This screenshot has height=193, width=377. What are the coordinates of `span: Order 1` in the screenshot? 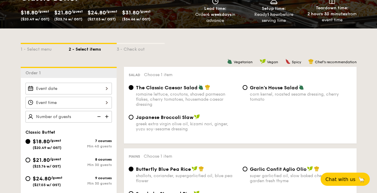 It's located at (34, 73).